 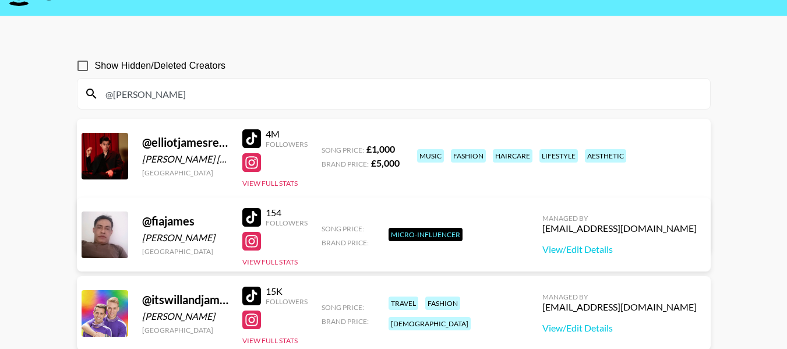 I want to click on strong: £ 5,000, so click(x=385, y=163).